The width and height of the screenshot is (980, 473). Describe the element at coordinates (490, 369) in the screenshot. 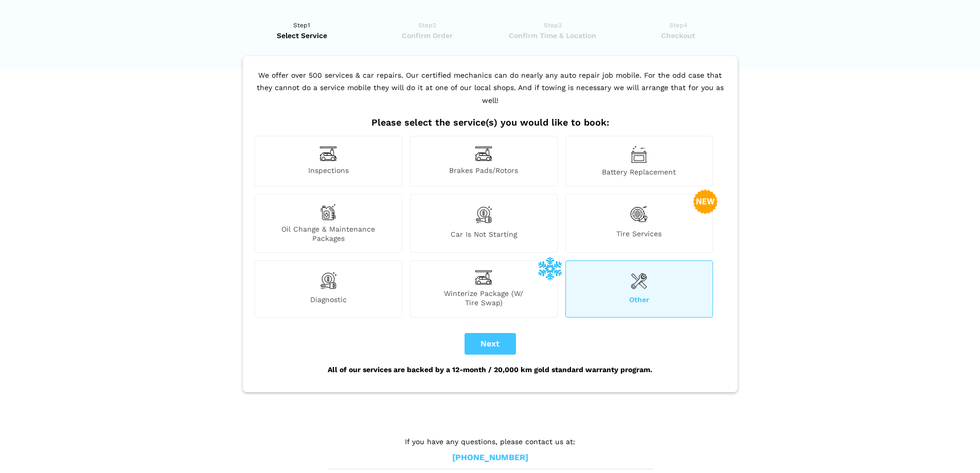

I see `div: All of our services are backed by a 12-month / 20,000 km gold standard warranty program.` at that location.